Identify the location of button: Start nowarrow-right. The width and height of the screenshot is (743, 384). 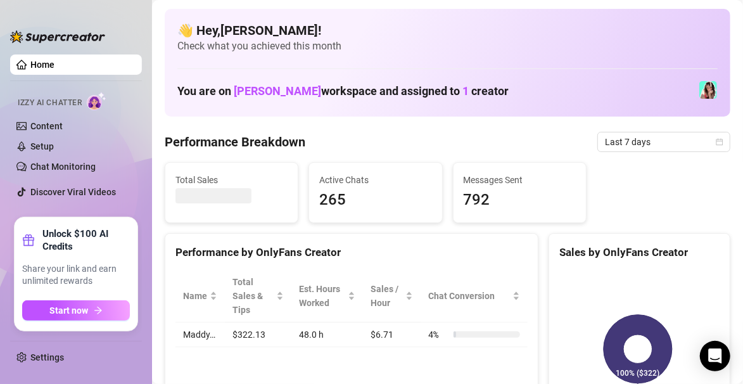
(76, 310).